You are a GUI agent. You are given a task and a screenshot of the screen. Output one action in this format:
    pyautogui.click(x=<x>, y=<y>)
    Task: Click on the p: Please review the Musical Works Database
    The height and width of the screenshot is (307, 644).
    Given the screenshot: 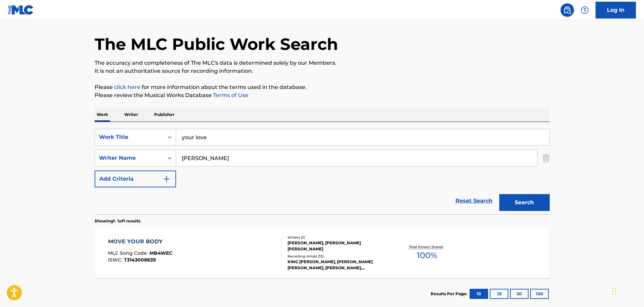 What is the action you would take?
    pyautogui.click(x=322, y=96)
    